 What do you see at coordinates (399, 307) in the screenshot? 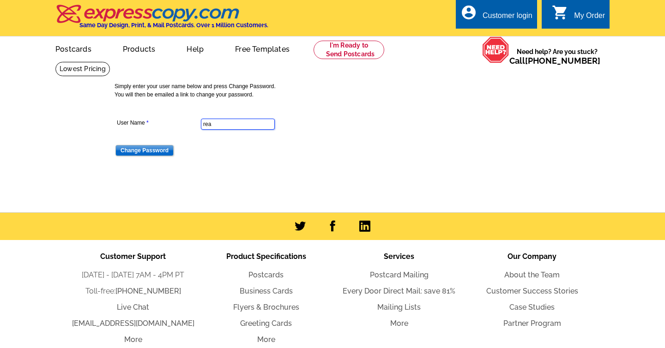
I see `a: Mailing Lists` at bounding box center [399, 307].